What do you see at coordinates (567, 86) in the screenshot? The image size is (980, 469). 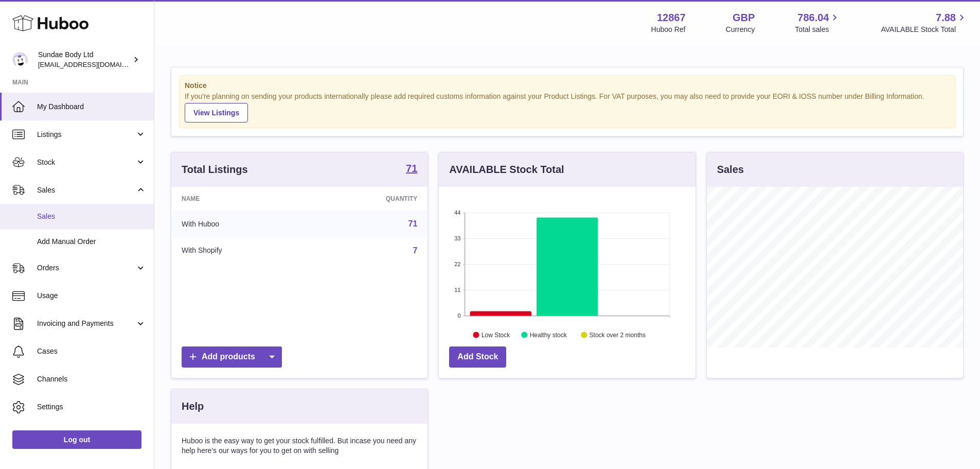 I see `strong: Notice` at bounding box center [567, 86].